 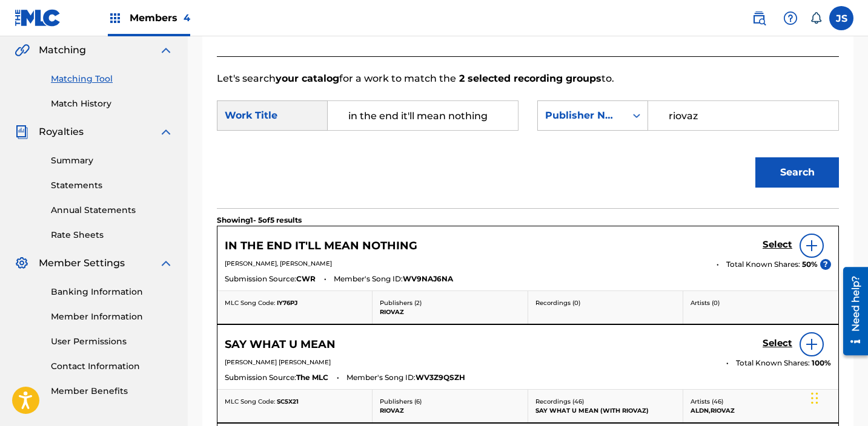 I want to click on a: User Permissions, so click(x=112, y=341).